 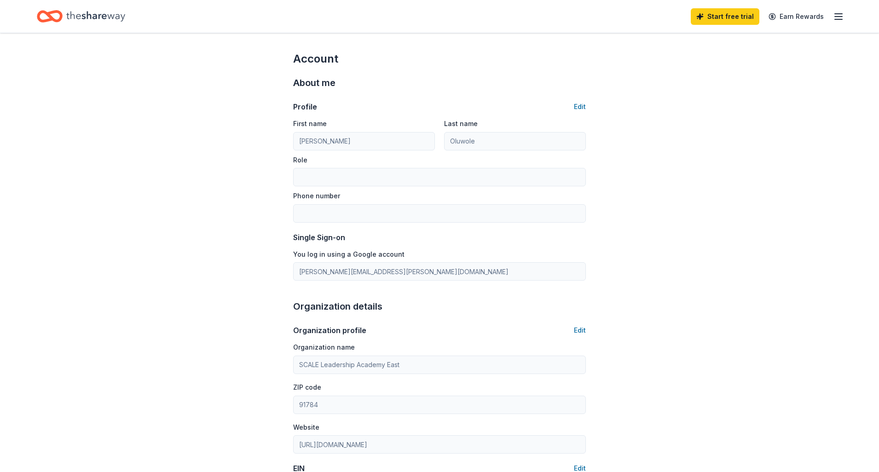 What do you see at coordinates (349, 255) in the screenshot?
I see `label: You log in using a Google account` at bounding box center [349, 255].